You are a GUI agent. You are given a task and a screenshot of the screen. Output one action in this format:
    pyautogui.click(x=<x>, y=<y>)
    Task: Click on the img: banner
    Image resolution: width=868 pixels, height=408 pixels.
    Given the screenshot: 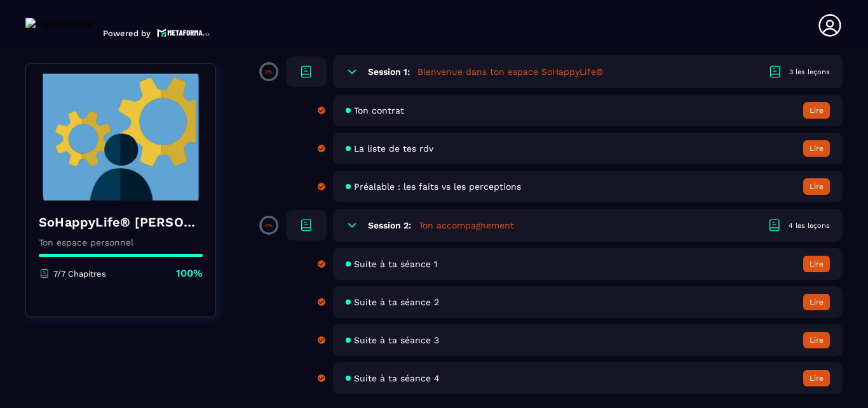 What is the action you would take?
    pyautogui.click(x=120, y=138)
    